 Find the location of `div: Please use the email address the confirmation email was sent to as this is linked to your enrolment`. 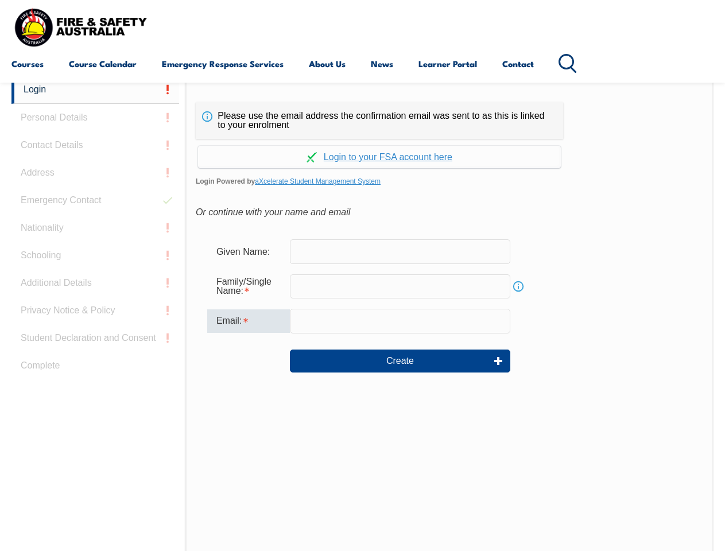

div: Please use the email address the confirmation email was sent to as this is linked to your enrolment is located at coordinates (379, 120).